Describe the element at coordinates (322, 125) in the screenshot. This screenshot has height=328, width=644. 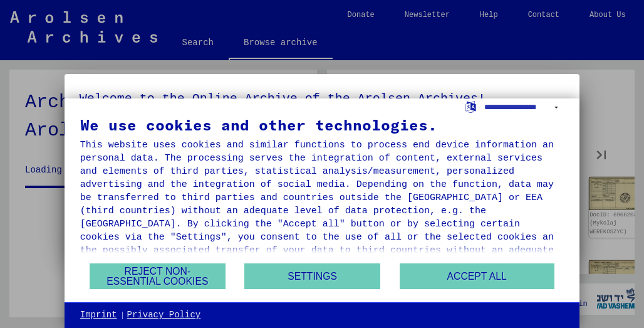
I see `div: We use cookies and other technologies.` at that location.